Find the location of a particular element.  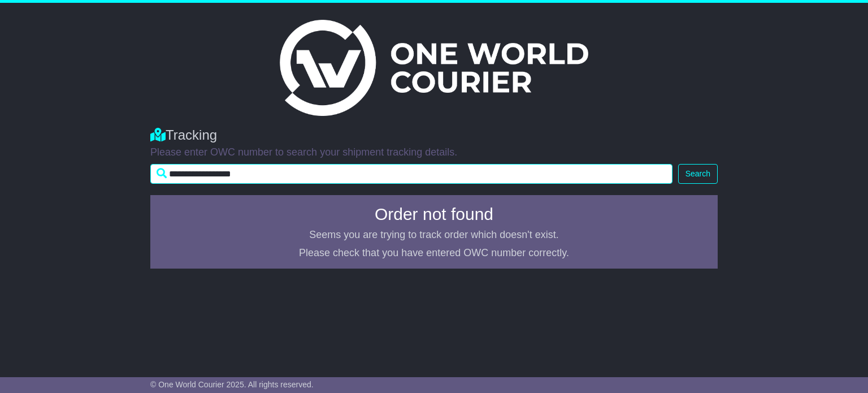

p: Seems you are trying to track order which doesn't exist. is located at coordinates (434, 235).